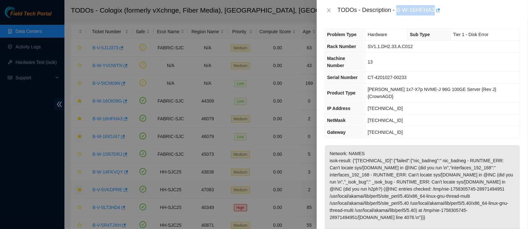  I want to click on span: NetMask, so click(337, 120).